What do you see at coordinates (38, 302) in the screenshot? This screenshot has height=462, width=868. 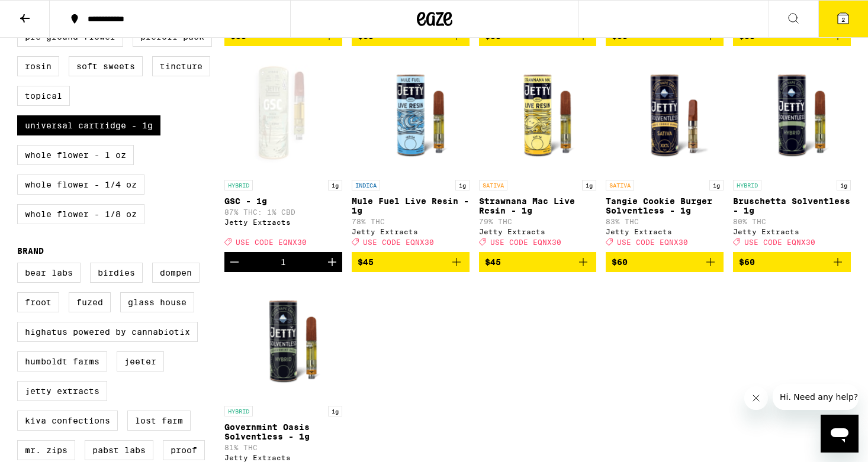 I see `label: Froot` at bounding box center [38, 302].